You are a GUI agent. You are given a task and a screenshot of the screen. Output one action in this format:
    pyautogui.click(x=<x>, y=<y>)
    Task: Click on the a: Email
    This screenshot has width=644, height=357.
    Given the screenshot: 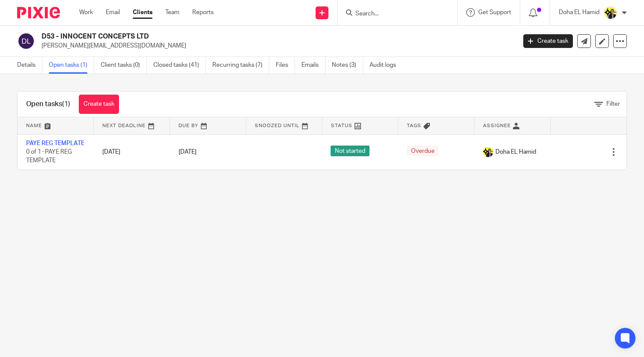 What is the action you would take?
    pyautogui.click(x=113, y=13)
    